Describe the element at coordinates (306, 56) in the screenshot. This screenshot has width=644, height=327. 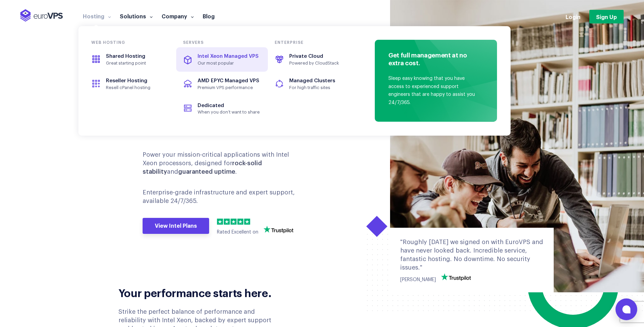
I see `span: Private Cloud` at that location.